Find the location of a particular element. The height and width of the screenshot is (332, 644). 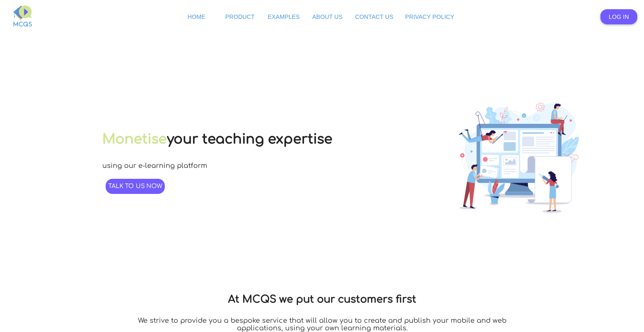

img: MCQS-full.svg is located at coordinates (23, 16).